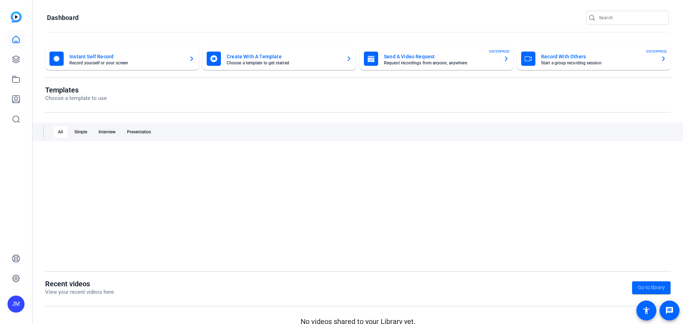  What do you see at coordinates (647, 311) in the screenshot?
I see `mat-icon: accessibility` at bounding box center [647, 311].